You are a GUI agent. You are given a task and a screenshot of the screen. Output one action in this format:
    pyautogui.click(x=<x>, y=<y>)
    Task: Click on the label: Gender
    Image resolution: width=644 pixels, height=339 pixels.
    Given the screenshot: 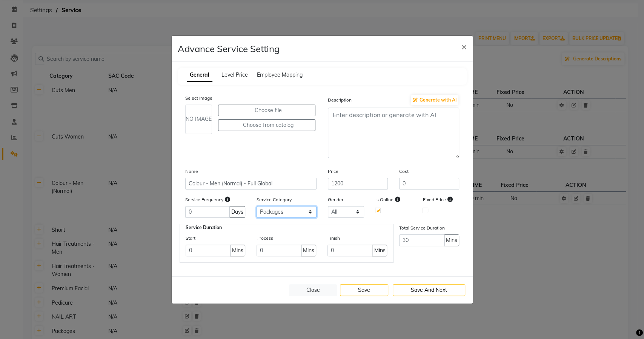 What is the action you would take?
    pyautogui.click(x=336, y=200)
    